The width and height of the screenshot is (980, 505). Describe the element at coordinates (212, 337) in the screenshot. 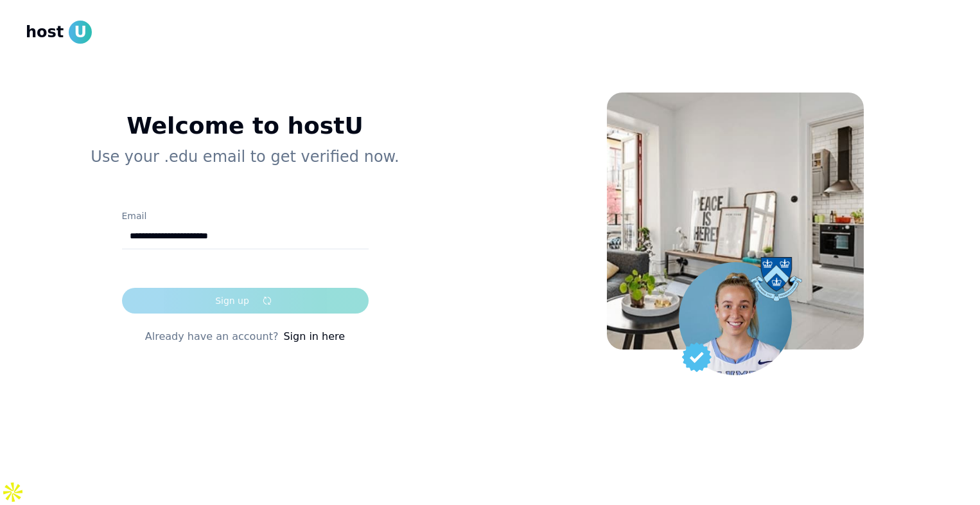

I see `span: Already have an account?` at that location.